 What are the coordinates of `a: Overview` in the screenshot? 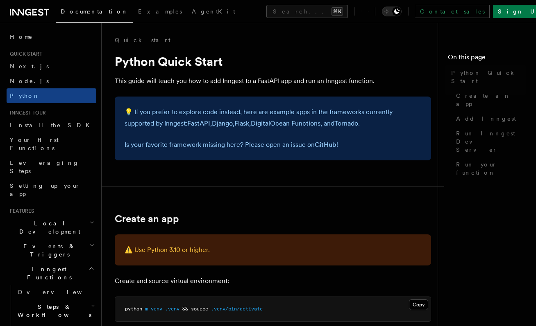 It's located at (55, 292).